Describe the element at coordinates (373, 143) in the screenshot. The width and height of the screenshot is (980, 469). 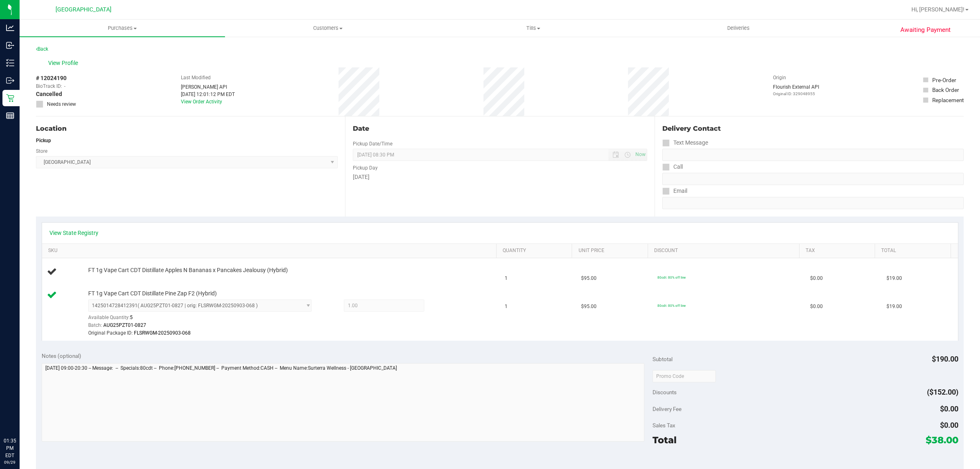
I see `label: Pickup Date/Time` at that location.